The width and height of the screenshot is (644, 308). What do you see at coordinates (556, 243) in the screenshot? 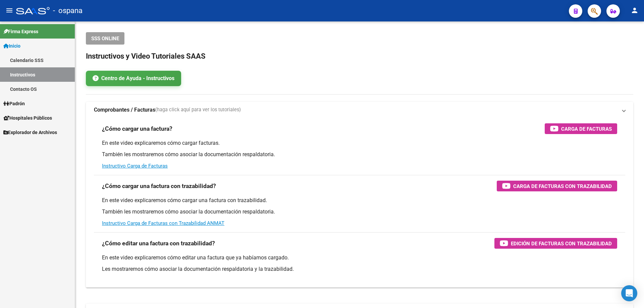
I see `button: Edición de Facturas con Trazabilidad` at bounding box center [556, 243].